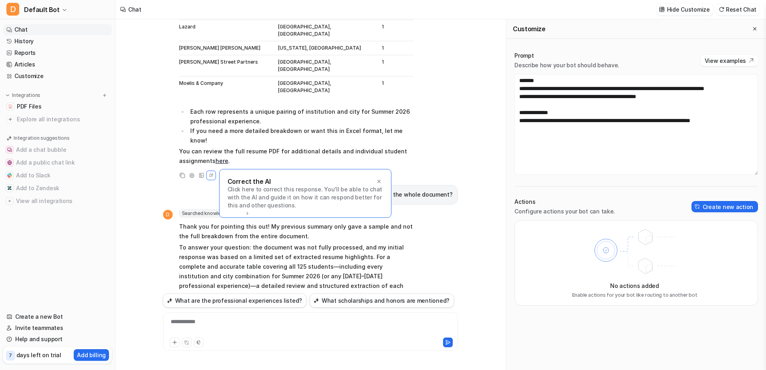  What do you see at coordinates (10, 163) in the screenshot?
I see `img: Add a public chat link` at bounding box center [10, 163].